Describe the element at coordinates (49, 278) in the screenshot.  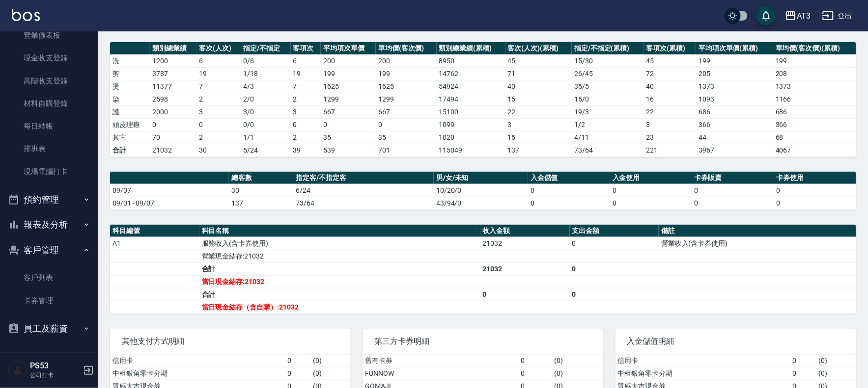
I see `a: 客戶列表` at that location.